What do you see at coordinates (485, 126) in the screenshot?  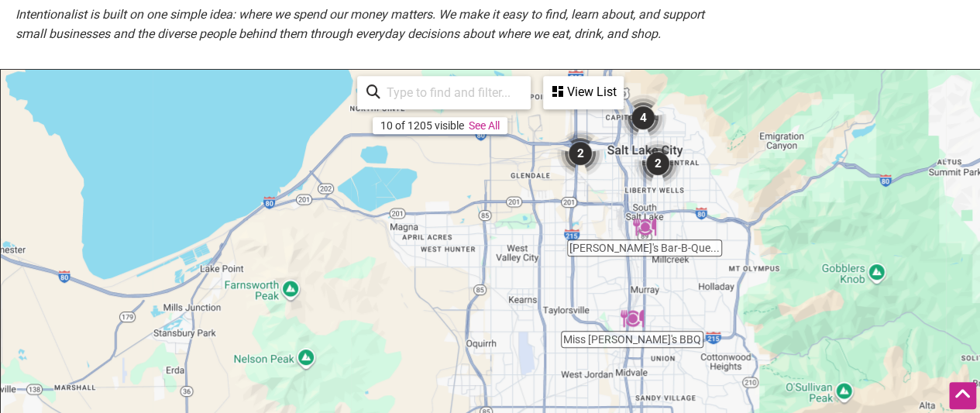 I see `a: See All` at bounding box center [485, 126].